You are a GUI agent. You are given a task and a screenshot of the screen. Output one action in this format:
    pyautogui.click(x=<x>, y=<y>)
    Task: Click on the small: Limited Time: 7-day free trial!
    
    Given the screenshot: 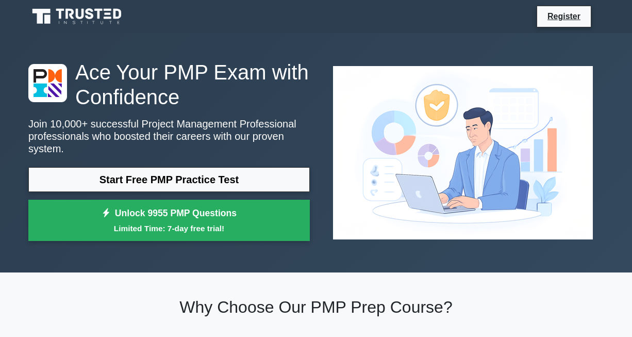 What is the action you would take?
    pyautogui.click(x=169, y=228)
    